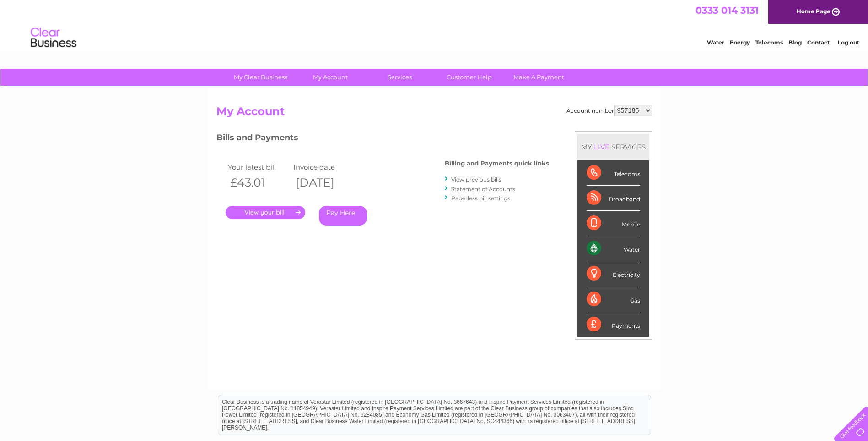 The width and height of the screenshot is (868, 441). Describe the element at coordinates (848, 42) in the screenshot. I see `a: Log out` at that location.